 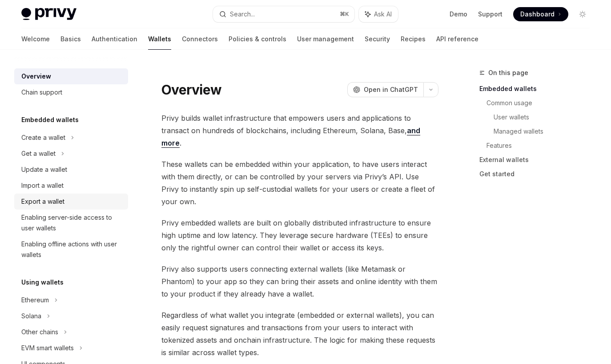 I want to click on h5: Using wallets, so click(x=43, y=283).